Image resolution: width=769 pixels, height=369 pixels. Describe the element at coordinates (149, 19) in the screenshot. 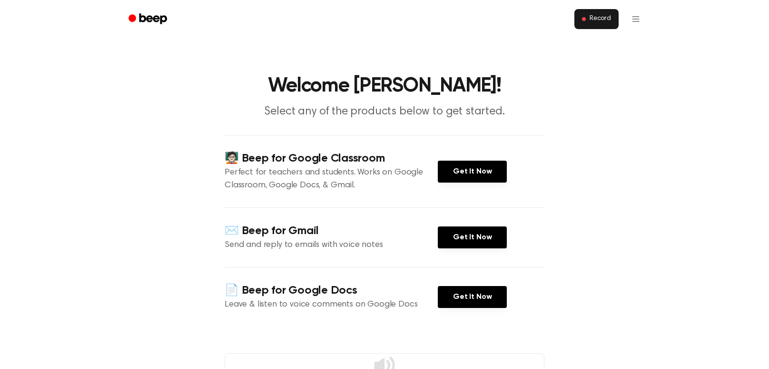

I see `a: Beep` at that location.